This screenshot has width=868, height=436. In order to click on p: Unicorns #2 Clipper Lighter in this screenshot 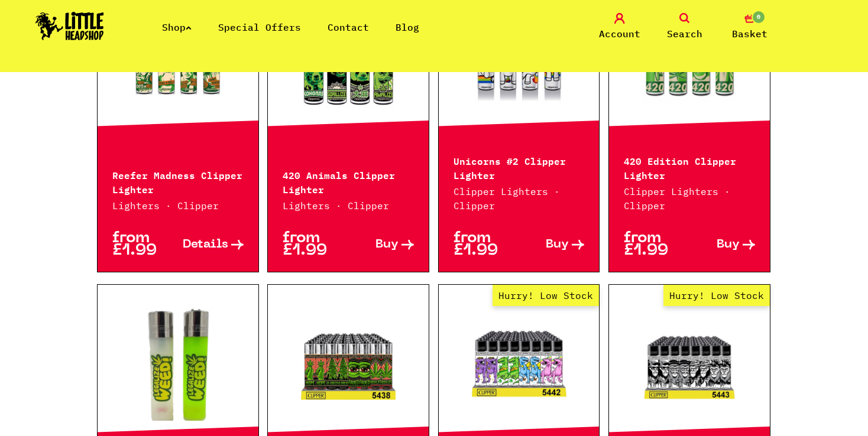, I will do `click(519, 167)`.